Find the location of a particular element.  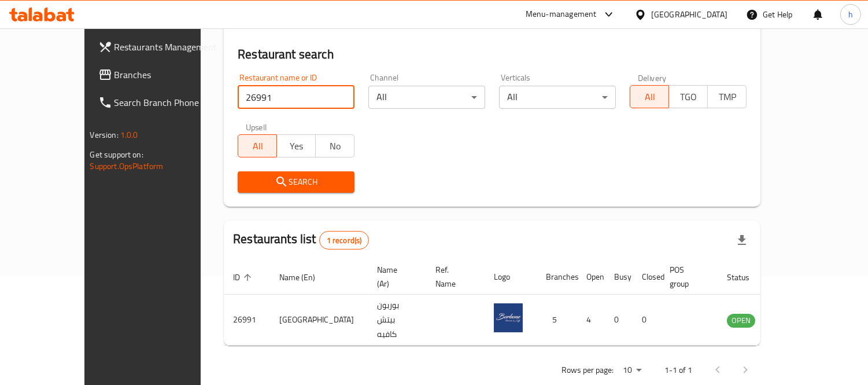

span: OPEN is located at coordinates (740, 320).